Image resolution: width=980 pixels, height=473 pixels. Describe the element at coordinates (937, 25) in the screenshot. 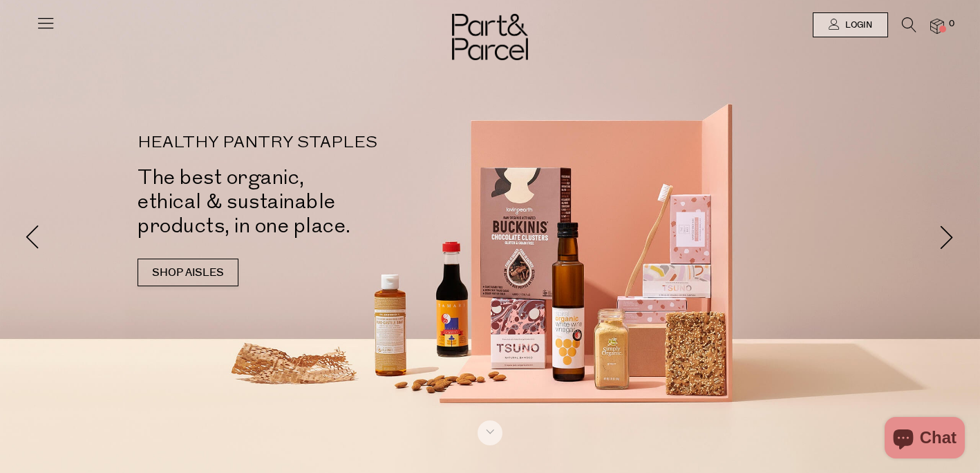

I see `a: 0` at that location.